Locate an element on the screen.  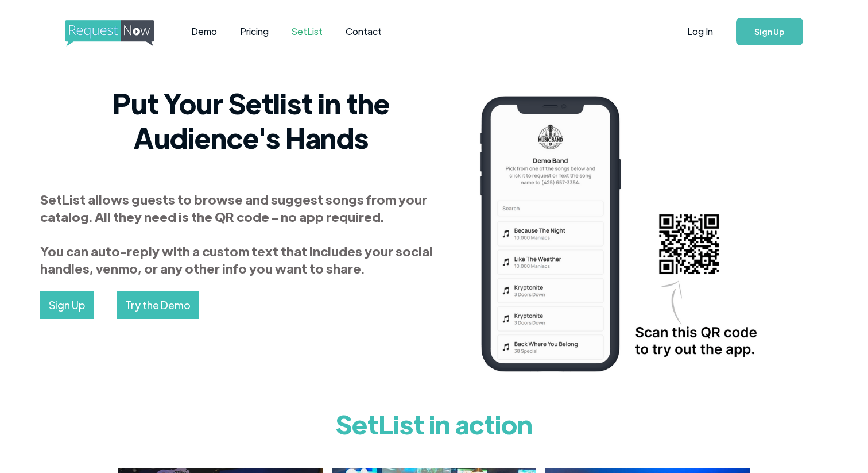
a: home is located at coordinates (108, 32).